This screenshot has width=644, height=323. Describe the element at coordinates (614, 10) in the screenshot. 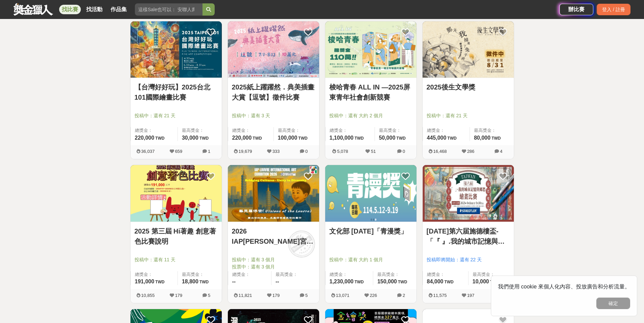

I see `div: 登入 / 註冊` at that location.